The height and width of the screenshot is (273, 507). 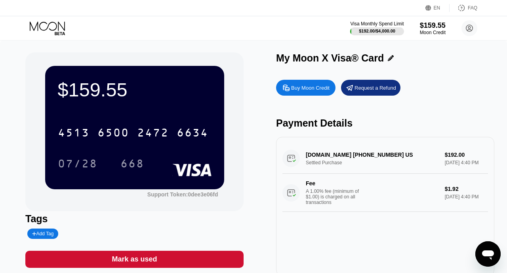 I want to click on div: 6500, so click(x=113, y=134).